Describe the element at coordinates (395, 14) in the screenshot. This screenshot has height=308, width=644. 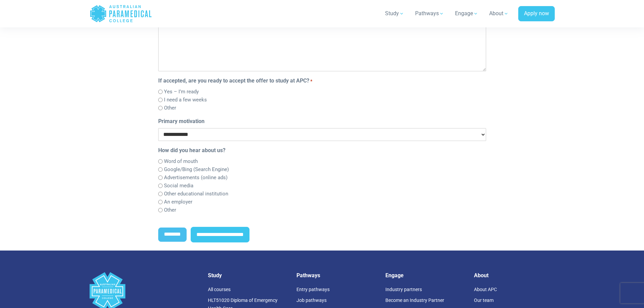
I see `a: Study` at that location.